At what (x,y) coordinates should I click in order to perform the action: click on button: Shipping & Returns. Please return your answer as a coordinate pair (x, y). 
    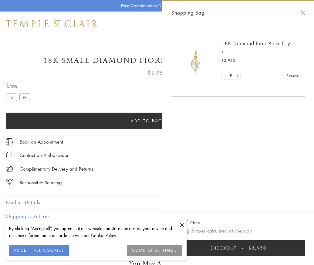
    Looking at the image, I should click on (157, 216).